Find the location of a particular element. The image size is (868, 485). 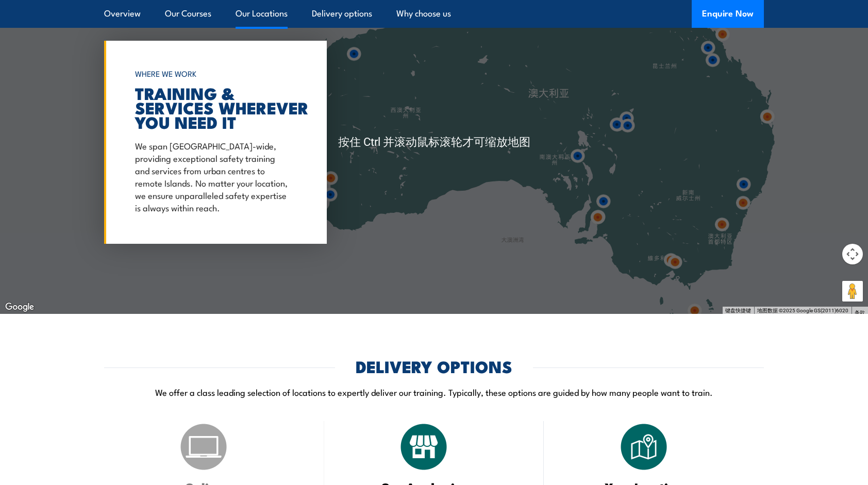

p: We offer a class leading selection of locations to expertly deliver our training. Typically, thes... is located at coordinates (434, 392).